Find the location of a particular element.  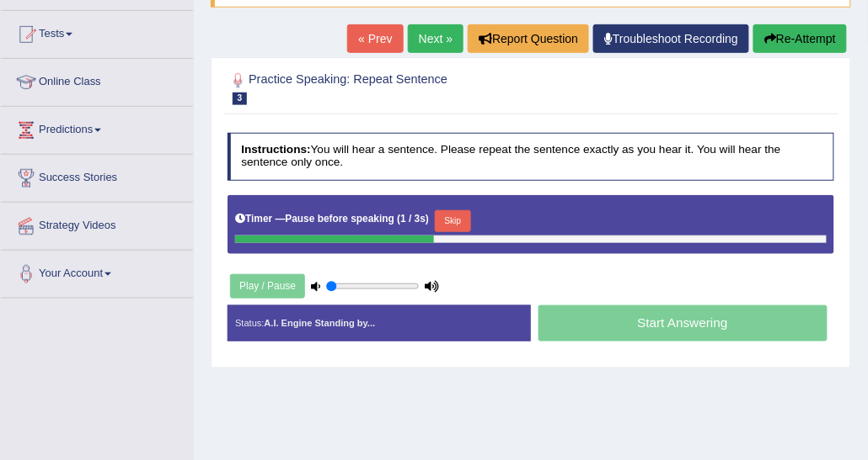

a: Predictions is located at coordinates (97, 128).